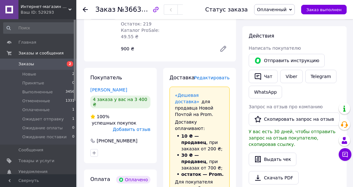  Describe the element at coordinates (194, 139) in the screenshot. I see `span: 10 ₴ — продавец` at that location.